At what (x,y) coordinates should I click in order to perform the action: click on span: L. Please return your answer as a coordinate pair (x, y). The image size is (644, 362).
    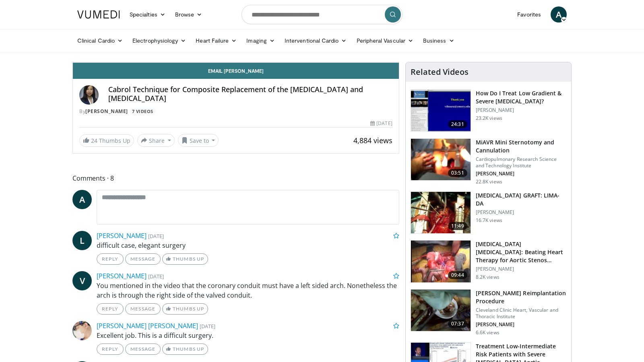
    Looking at the image, I should click on (82, 240).